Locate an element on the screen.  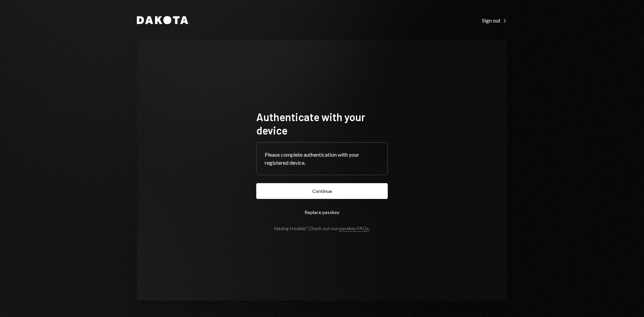
button: Replace passkey is located at coordinates (322, 212).